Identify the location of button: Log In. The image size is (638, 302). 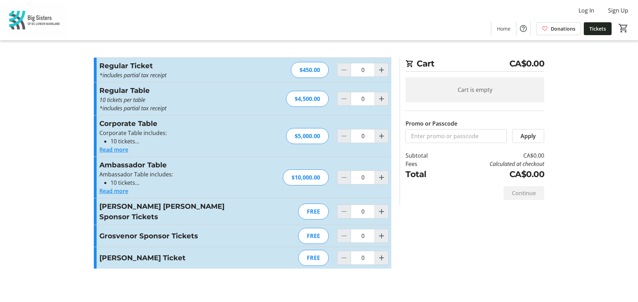
(586, 10).